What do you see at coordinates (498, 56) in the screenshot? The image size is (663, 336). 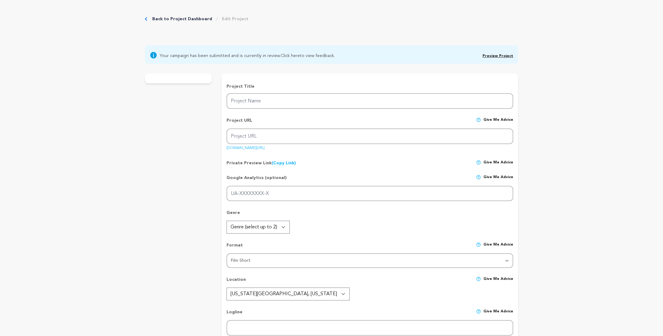 I see `a: Preview Project` at bounding box center [498, 56].